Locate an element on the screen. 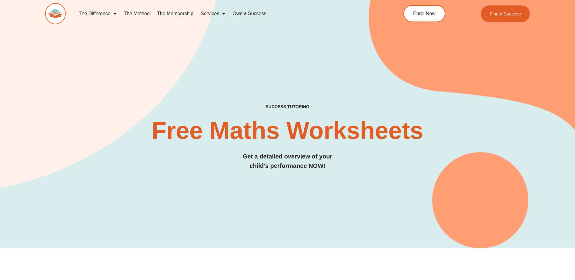  a: Enrol Now is located at coordinates (424, 14).